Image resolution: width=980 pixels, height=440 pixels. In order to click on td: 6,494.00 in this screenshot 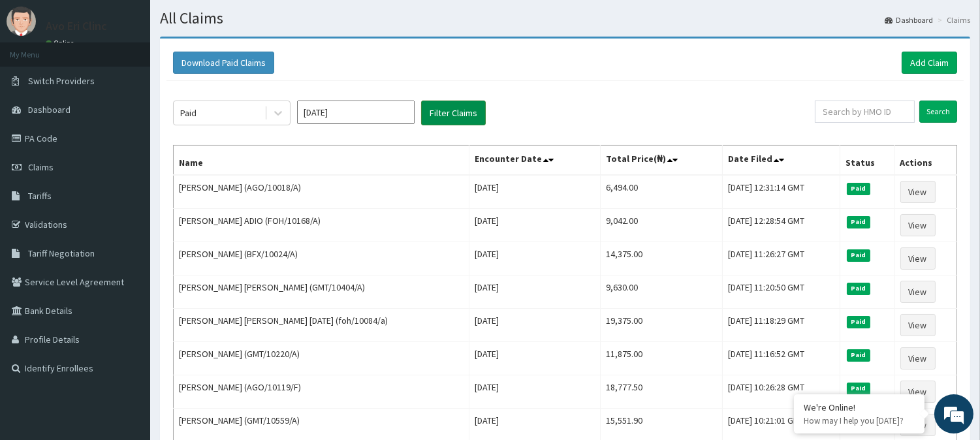, I will do `click(661, 192)`.